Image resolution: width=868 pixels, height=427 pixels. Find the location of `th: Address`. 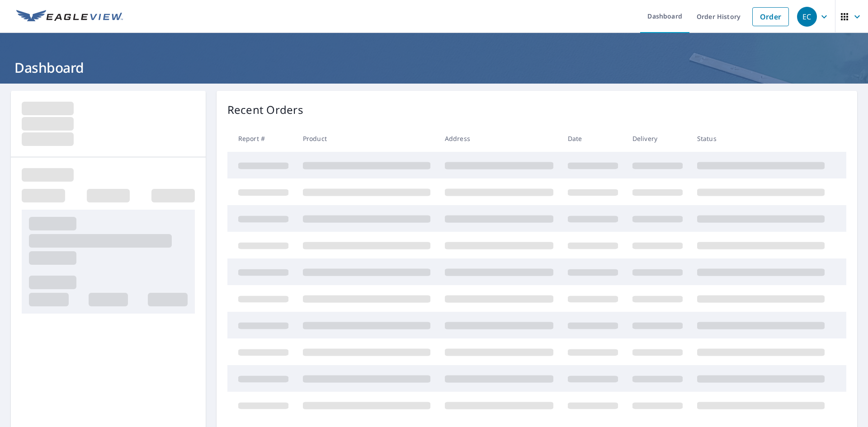

th: Address is located at coordinates (499, 138).